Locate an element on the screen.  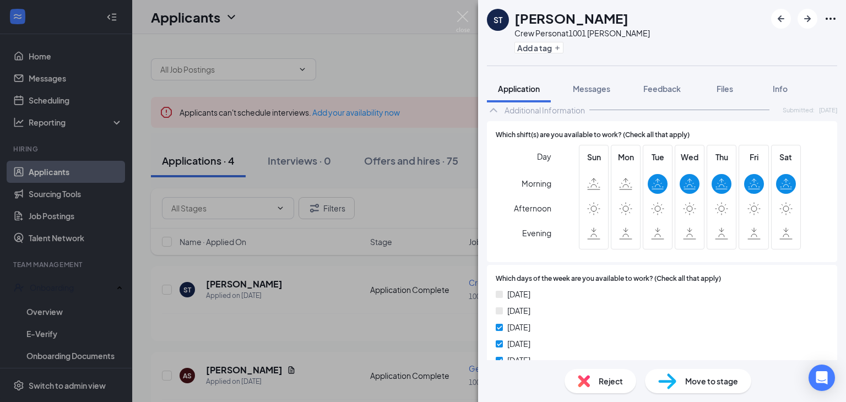
span: Evening is located at coordinates (536, 233).